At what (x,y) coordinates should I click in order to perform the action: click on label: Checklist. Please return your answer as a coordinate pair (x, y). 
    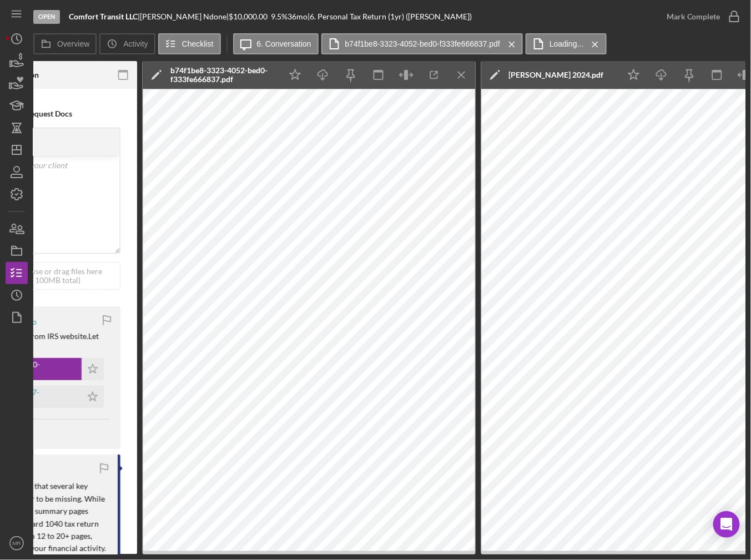
    Looking at the image, I should click on (198, 44).